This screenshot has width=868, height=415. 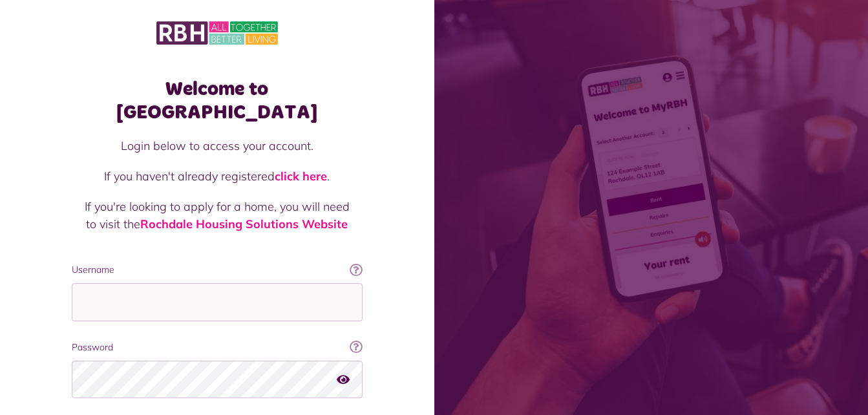 I want to click on p: If you haven't already registered ., so click(x=217, y=176).